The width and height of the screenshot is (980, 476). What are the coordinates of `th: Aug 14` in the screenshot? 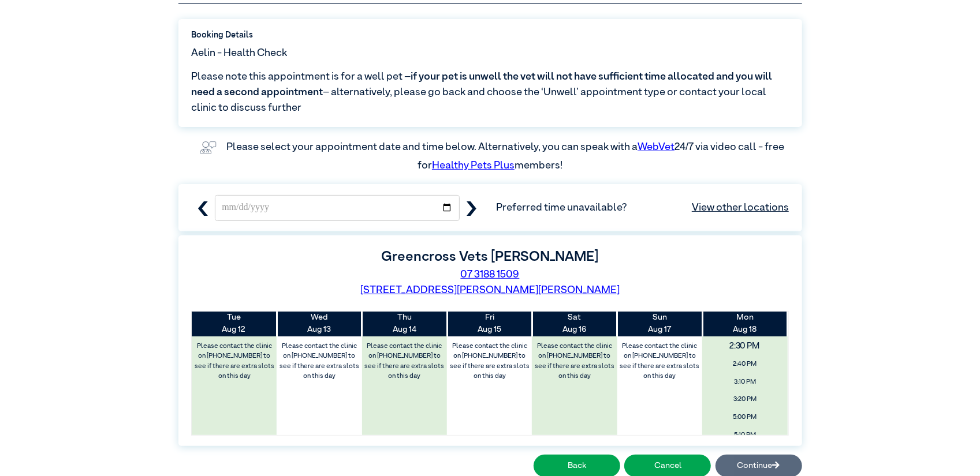 It's located at (404, 324).